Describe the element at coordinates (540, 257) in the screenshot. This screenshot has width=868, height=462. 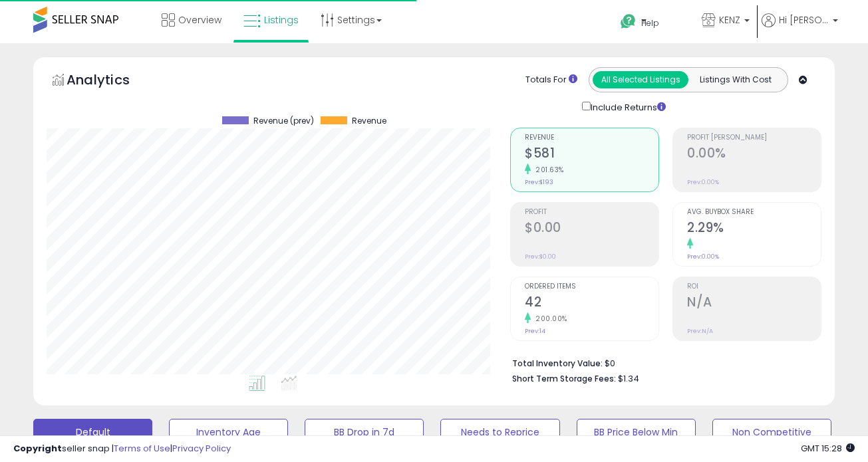
I see `small: Prev: $0.00` at that location.